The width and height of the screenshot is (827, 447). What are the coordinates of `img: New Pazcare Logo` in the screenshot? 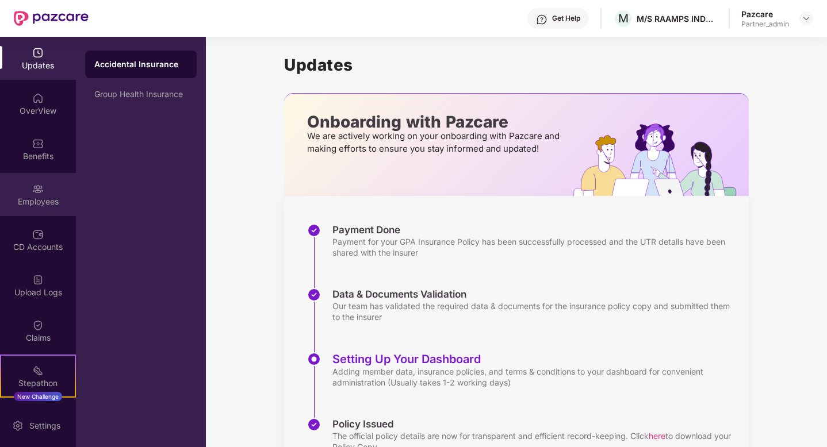 It's located at (51, 18).